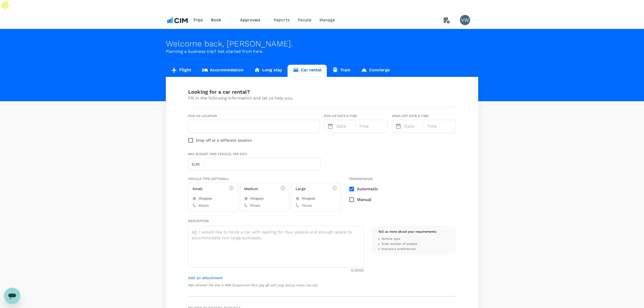  What do you see at coordinates (327, 20) in the screenshot?
I see `span: Manage` at bounding box center [327, 20].